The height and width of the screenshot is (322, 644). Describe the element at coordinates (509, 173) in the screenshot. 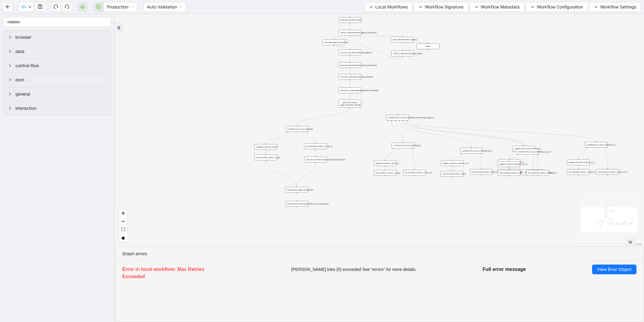

I see `div: init_workflow_metric:cred_3__1` at that location.